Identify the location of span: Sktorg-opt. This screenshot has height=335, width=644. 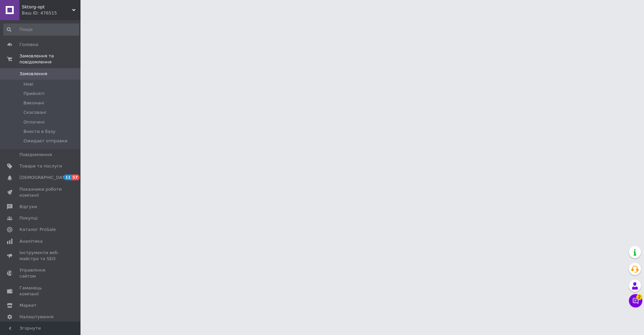
(47, 7).